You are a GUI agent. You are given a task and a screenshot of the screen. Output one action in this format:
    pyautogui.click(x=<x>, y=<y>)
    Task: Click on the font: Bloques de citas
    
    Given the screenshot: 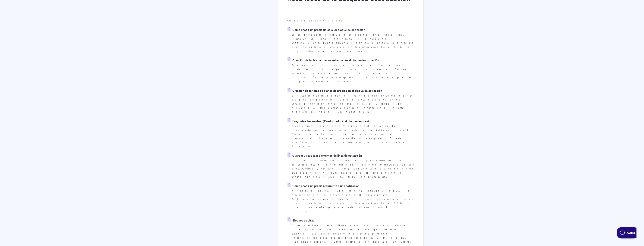 What is the action you would take?
    pyautogui.click(x=303, y=220)
    